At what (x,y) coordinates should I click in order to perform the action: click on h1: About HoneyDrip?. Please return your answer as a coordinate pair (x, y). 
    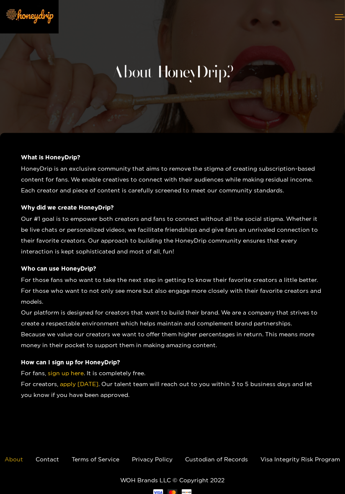
    Looking at the image, I should click on (172, 73).